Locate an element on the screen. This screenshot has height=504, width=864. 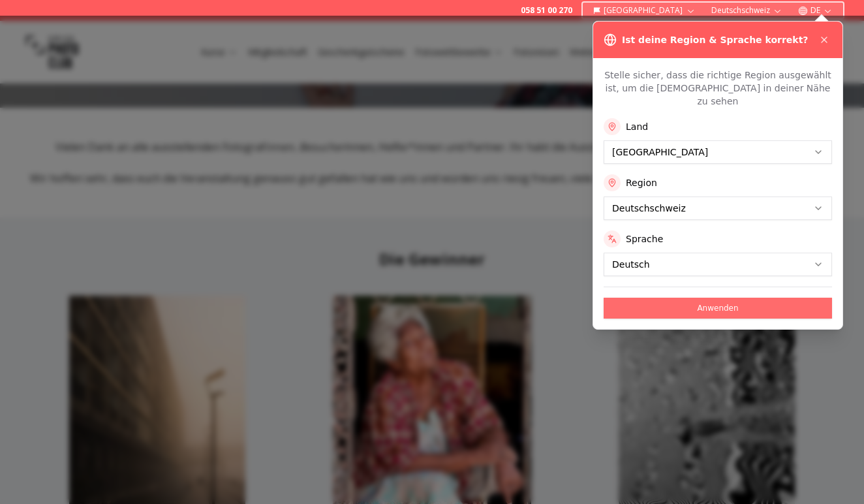
button: Deutschschweiz is located at coordinates (746, 10).